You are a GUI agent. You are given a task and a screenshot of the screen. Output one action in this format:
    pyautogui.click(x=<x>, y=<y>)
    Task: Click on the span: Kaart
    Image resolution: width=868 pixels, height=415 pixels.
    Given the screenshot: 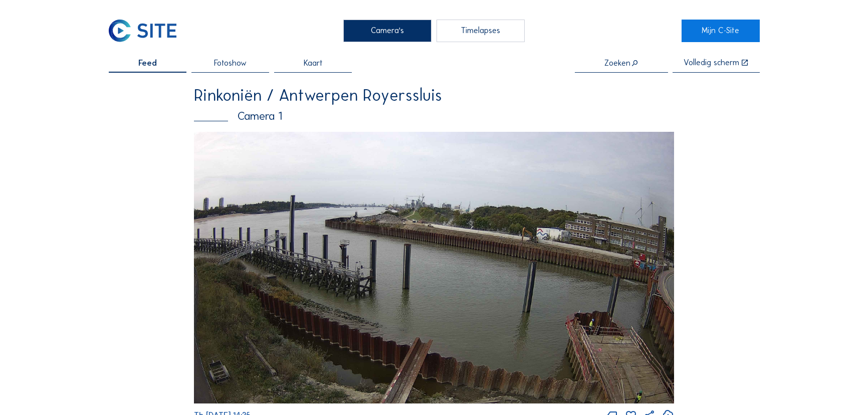 What is the action you would take?
    pyautogui.click(x=313, y=63)
    